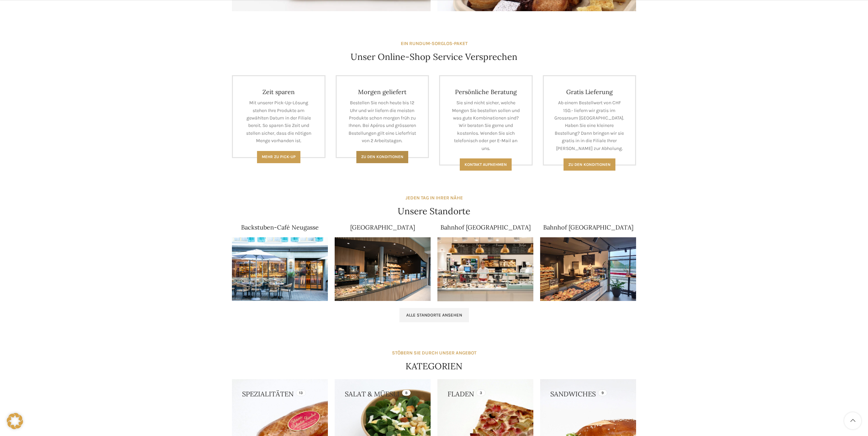  Describe the element at coordinates (279, 157) in the screenshot. I see `a: Mehr zu Pick-Up` at that location.